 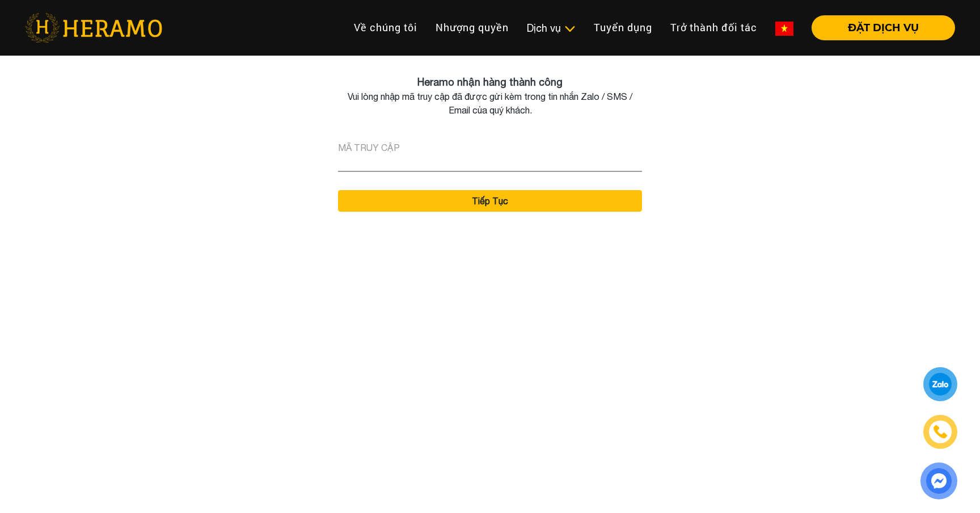 What do you see at coordinates (551, 28) in the screenshot?
I see `div: Dịch vụ` at bounding box center [551, 28].